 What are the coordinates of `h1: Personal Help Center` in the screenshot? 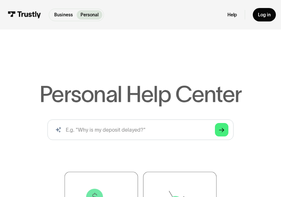 It's located at (140, 94).